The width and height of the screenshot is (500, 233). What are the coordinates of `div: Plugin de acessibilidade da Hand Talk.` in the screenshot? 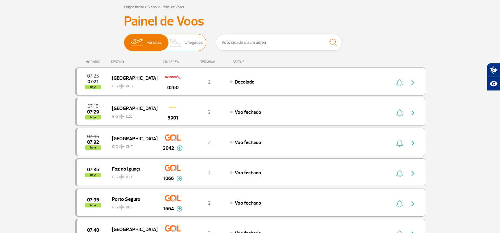 It's located at (493, 77).